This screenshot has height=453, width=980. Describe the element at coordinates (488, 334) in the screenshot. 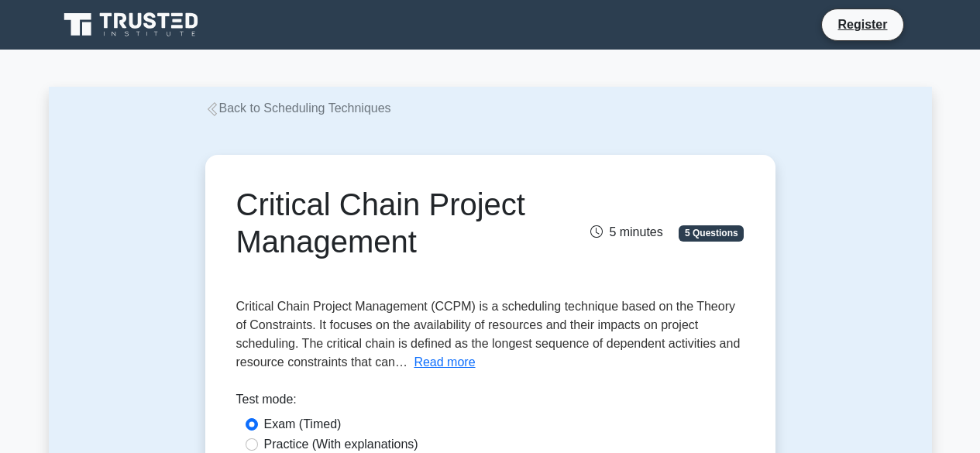

I see `span: Critical Chain Project Management (CCPM) is a scheduling technique based on the Theory of Constra...` at that location.